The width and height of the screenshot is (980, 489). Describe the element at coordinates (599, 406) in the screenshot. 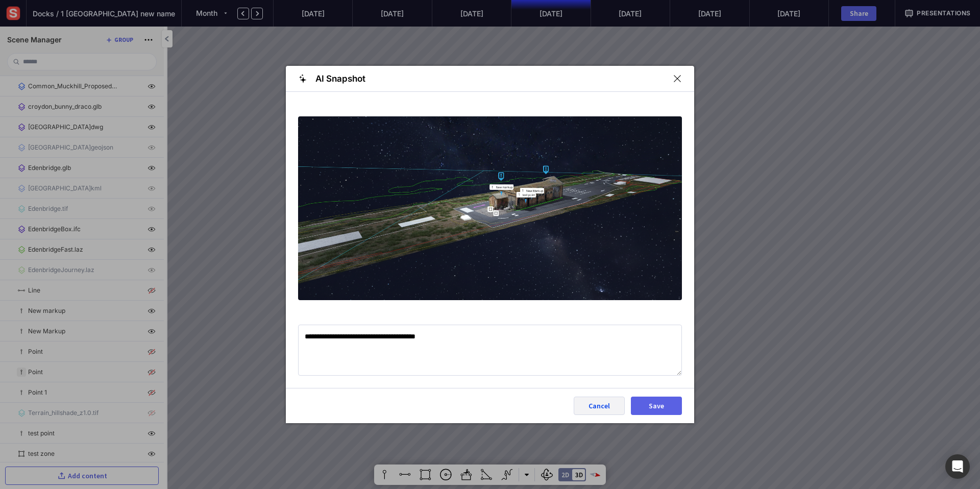

I see `button: Cancel` at that location.